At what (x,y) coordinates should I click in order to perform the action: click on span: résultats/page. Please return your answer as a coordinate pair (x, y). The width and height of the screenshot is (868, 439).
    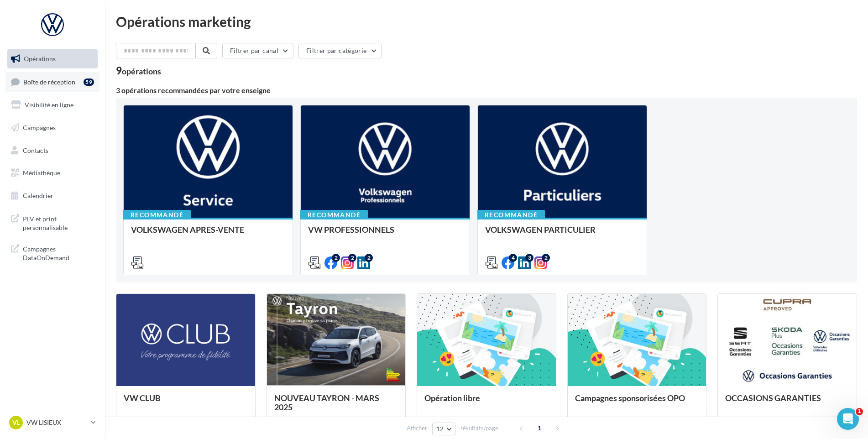
    Looking at the image, I should click on (480, 429).